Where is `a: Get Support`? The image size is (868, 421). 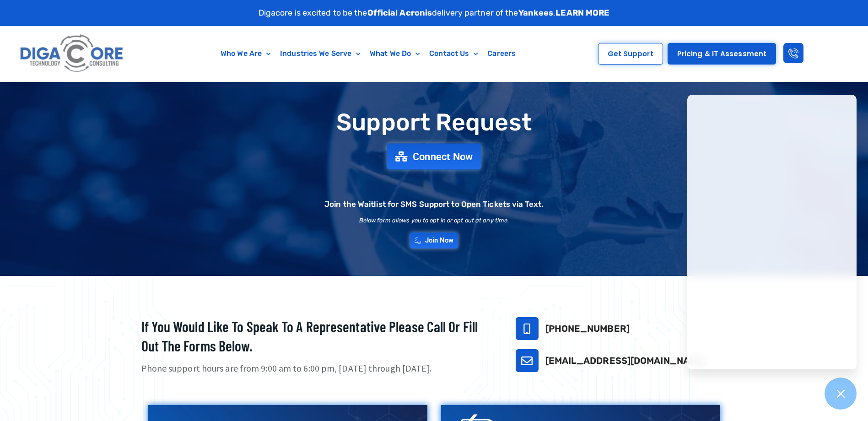 a: Get Support is located at coordinates (630, 53).